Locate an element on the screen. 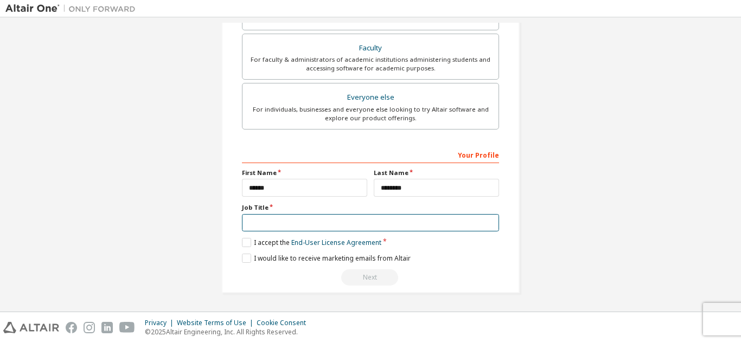  div: Privacy is located at coordinates (160, 323).